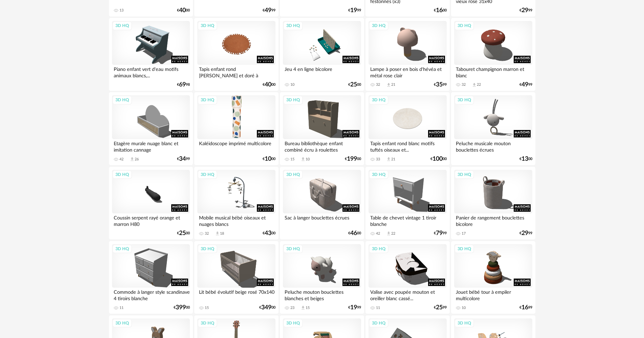 The height and width of the screenshot is (338, 644). I want to click on span: 34, so click(182, 159).